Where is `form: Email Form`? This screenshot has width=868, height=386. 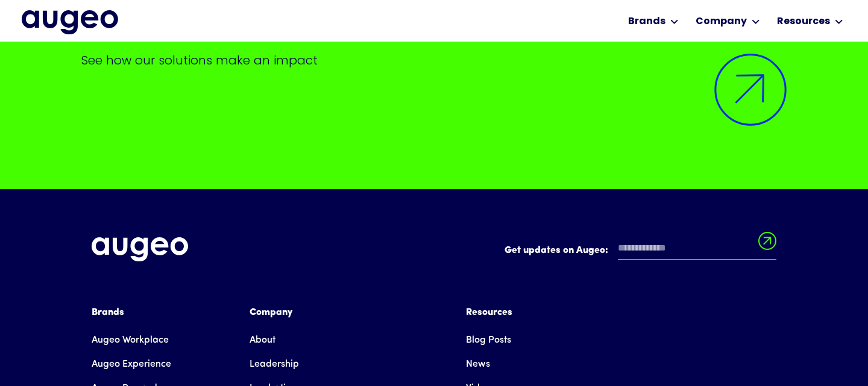
form: Email Form is located at coordinates (640, 252).